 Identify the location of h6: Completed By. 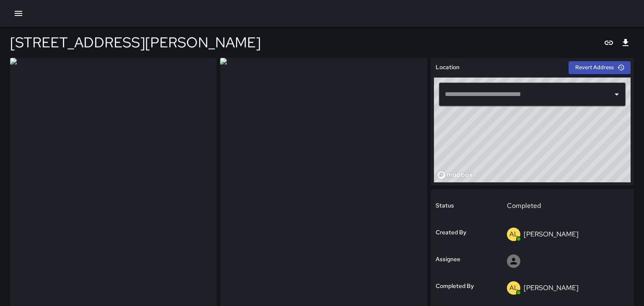
(454, 286).